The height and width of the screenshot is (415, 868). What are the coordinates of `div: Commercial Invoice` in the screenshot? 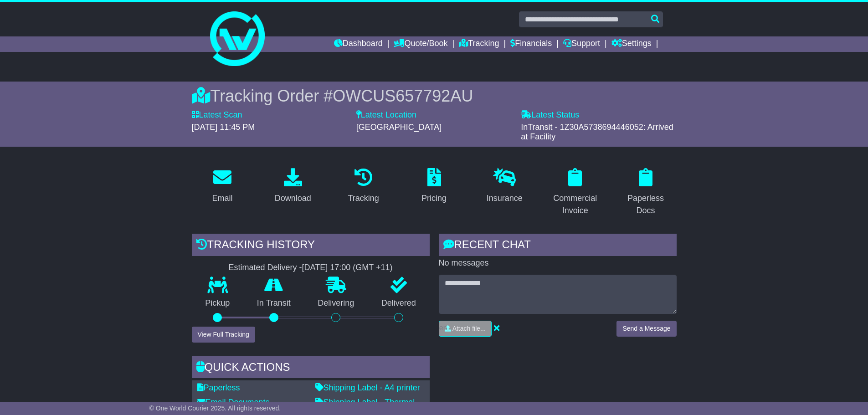 It's located at (575, 205).